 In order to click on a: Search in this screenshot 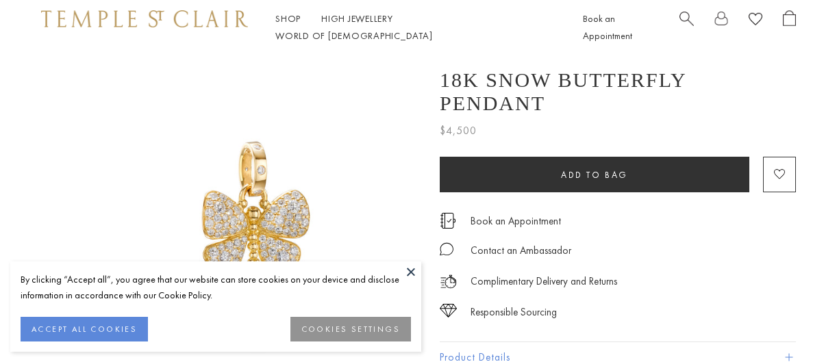, I will do `click(686, 27)`.